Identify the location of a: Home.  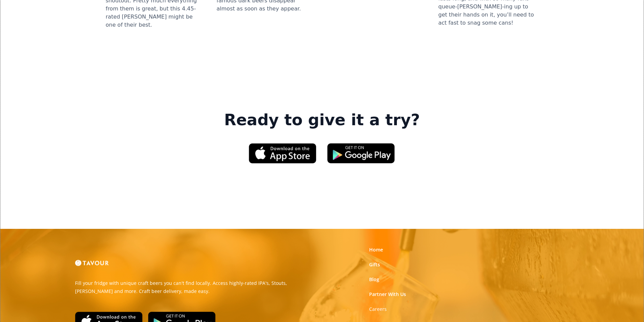
(376, 250).